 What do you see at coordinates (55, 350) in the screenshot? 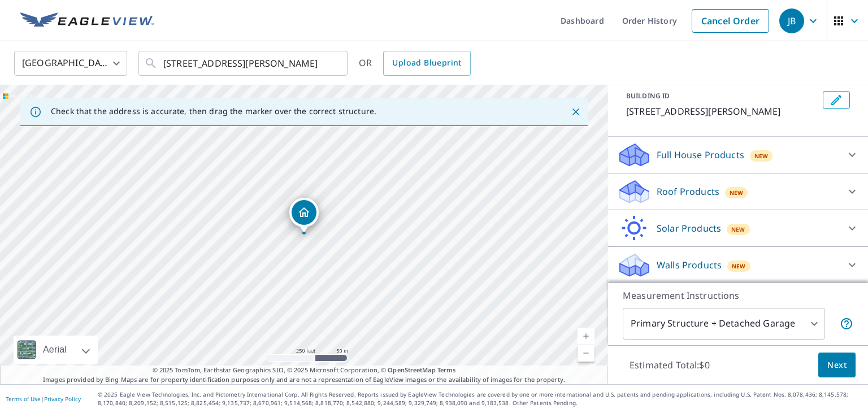
I see `div: Aerial` at bounding box center [55, 350].